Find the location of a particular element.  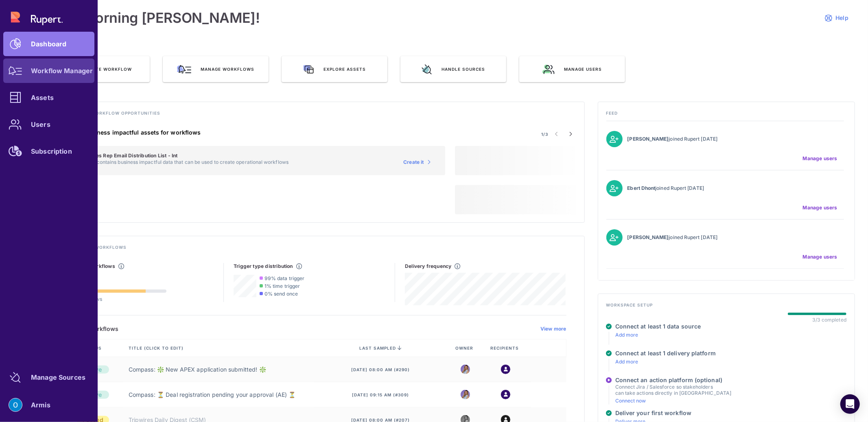

h4: Workspace setup is located at coordinates (727, 308).